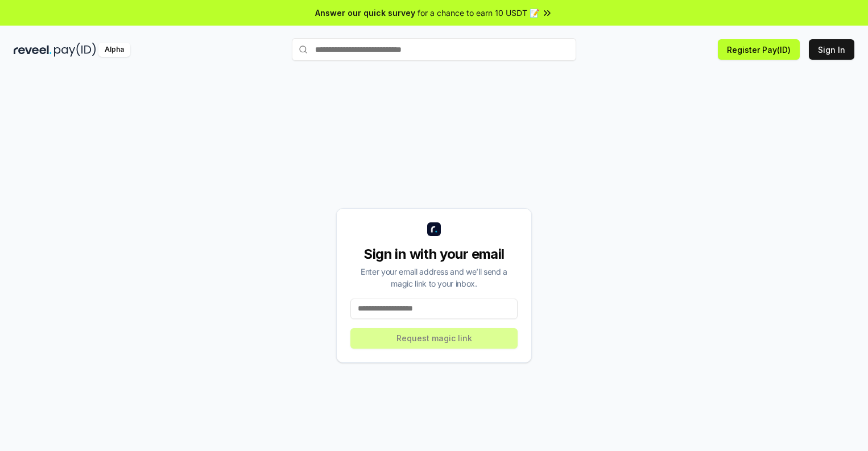 This screenshot has height=451, width=868. Describe the element at coordinates (479, 13) in the screenshot. I see `span: for a chance to earn 10 USDT 📝` at that location.